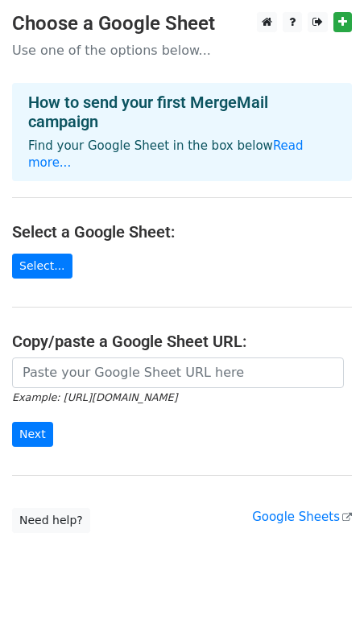 Image resolution: width=364 pixels, height=632 pixels. Describe the element at coordinates (182, 24) in the screenshot. I see `h3: Choose a Google Sheet` at that location.